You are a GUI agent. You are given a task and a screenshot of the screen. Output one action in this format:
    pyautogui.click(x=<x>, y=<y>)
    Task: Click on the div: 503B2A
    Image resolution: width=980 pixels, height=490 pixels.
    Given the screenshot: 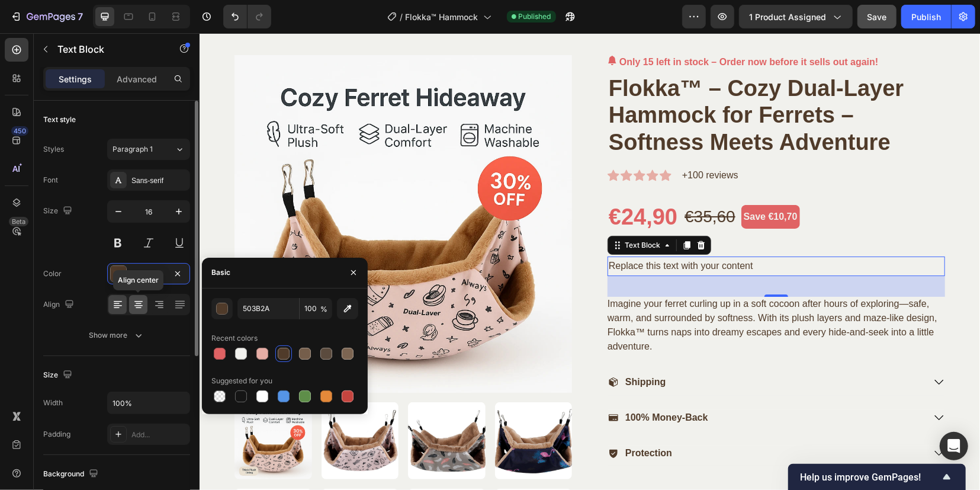 What is the action you would take?
    pyautogui.click(x=149, y=274)
    